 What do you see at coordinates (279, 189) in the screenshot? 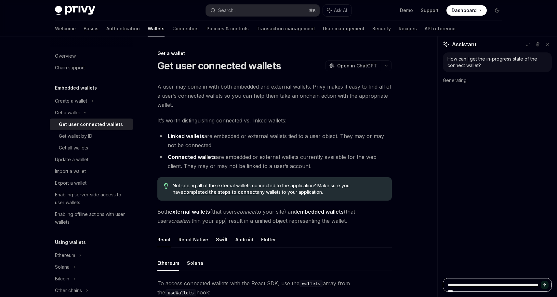
I see `span: Not seeing all of the external wallets connected to the application? Make sure you have any walle...` at bounding box center [279, 189].